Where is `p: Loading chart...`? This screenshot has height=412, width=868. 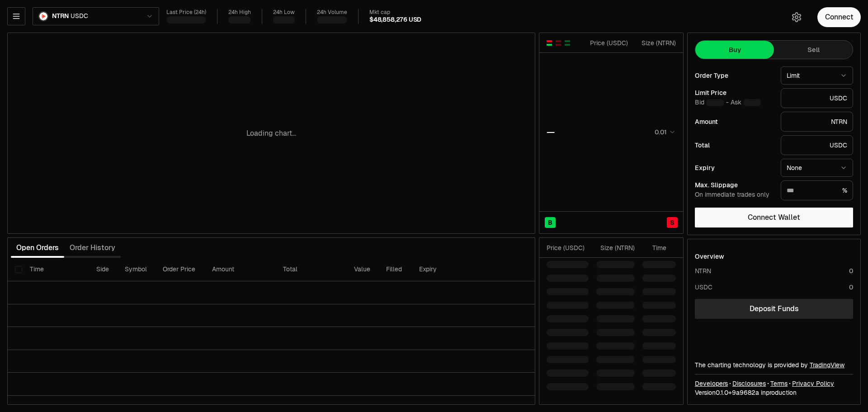 p: Loading chart... is located at coordinates (271, 134).